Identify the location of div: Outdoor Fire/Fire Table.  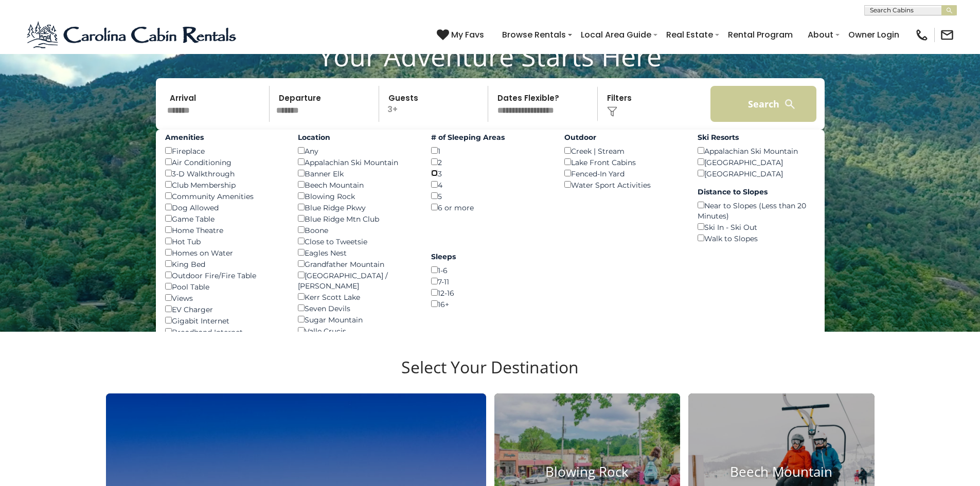
(224, 275).